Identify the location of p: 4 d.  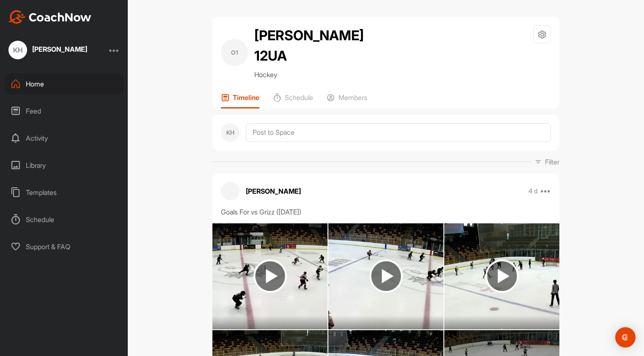
(533, 191).